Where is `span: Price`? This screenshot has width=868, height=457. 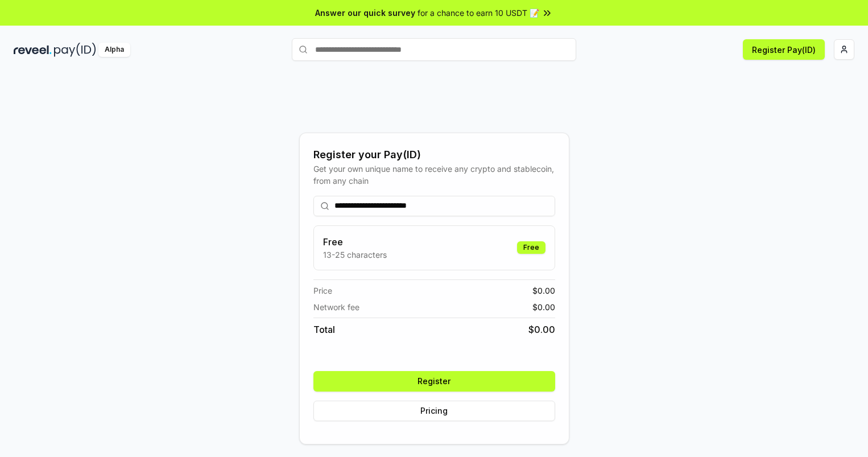
span: Price is located at coordinates (322, 290).